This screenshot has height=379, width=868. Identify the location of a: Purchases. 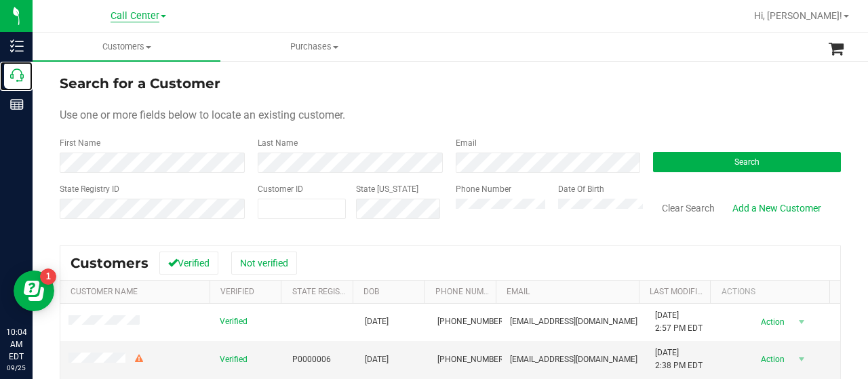
(314, 46).